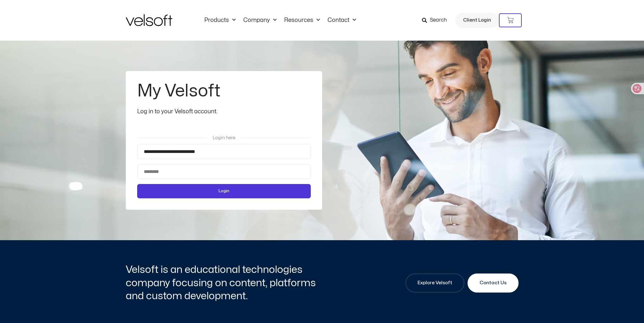 Image resolution: width=644 pixels, height=323 pixels. Describe the element at coordinates (493, 283) in the screenshot. I see `span: Contact Us` at that location.